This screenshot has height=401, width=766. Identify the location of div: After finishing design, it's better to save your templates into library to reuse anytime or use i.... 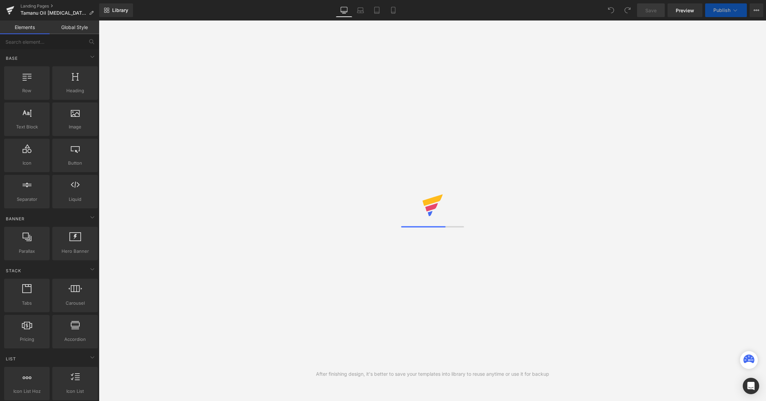
(432, 374).